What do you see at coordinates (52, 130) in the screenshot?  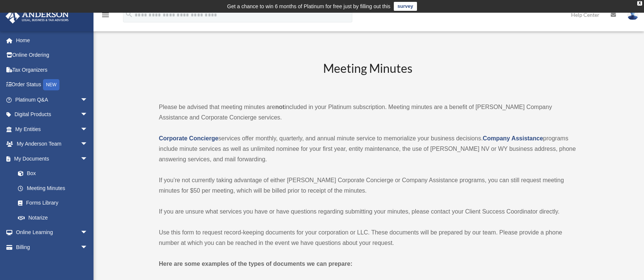 I see `a: My Entitiesarrow_drop_down` at bounding box center [52, 130].